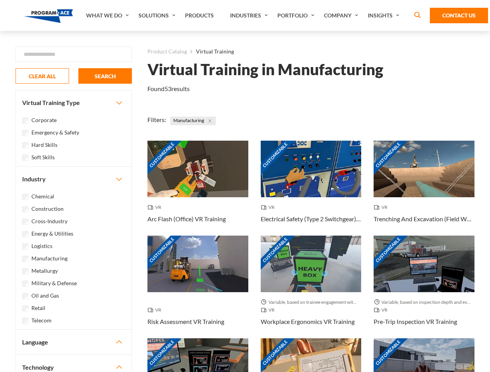 This screenshot has width=490, height=372. What do you see at coordinates (424, 219) in the screenshot?
I see `h3: Trenching And Excavation (Field Work) VR Training` at bounding box center [424, 219].